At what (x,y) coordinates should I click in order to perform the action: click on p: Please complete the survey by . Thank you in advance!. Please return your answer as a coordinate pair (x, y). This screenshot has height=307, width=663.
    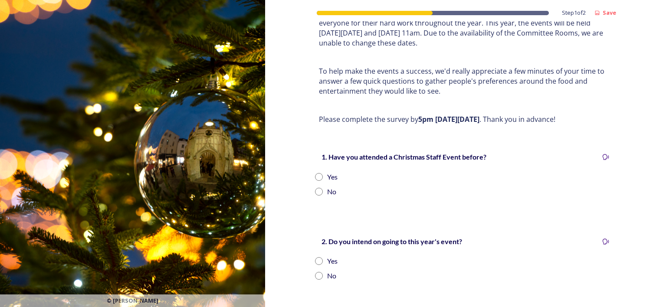
    Looking at the image, I should click on (465, 119).